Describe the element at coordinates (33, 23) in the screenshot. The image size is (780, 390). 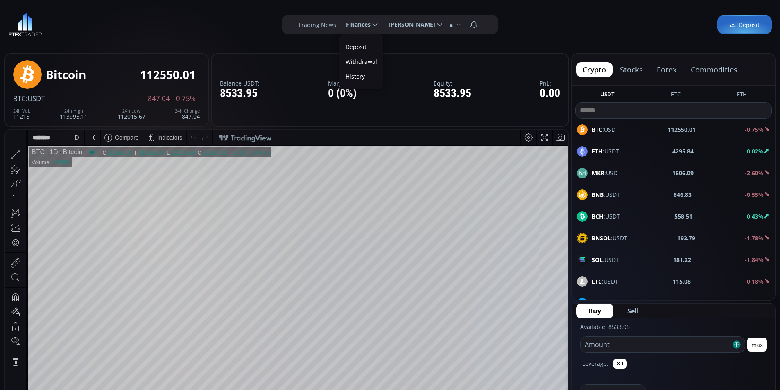
I see `div: BTC` at that location.